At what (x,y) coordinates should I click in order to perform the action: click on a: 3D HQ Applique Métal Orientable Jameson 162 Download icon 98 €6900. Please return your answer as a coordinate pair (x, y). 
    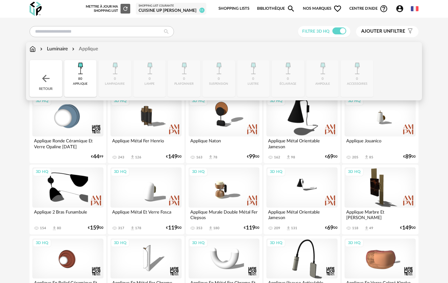
    Looking at the image, I should click on (302, 128).